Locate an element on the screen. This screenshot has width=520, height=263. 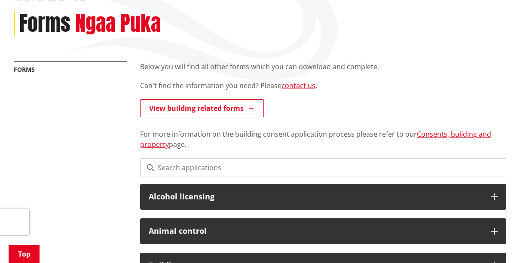
a: Top is located at coordinates (24, 254).